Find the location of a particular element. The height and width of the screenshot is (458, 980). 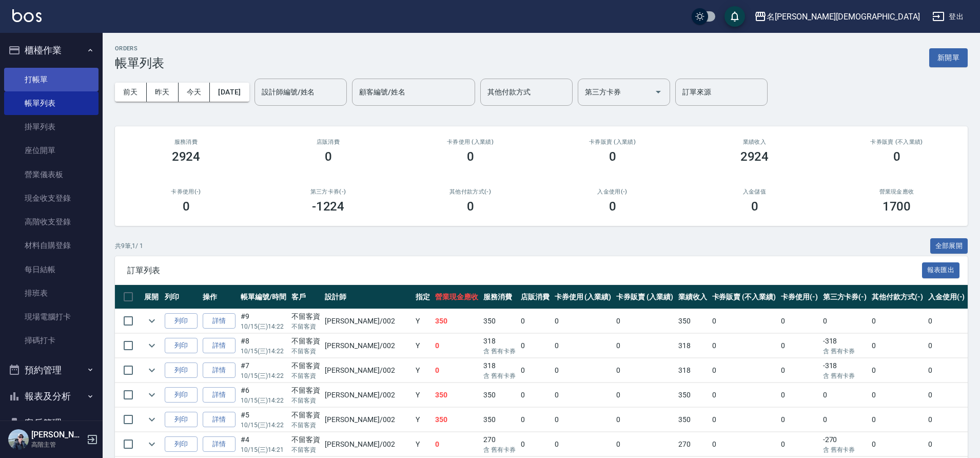

th: 列印 is located at coordinates (181, 296).